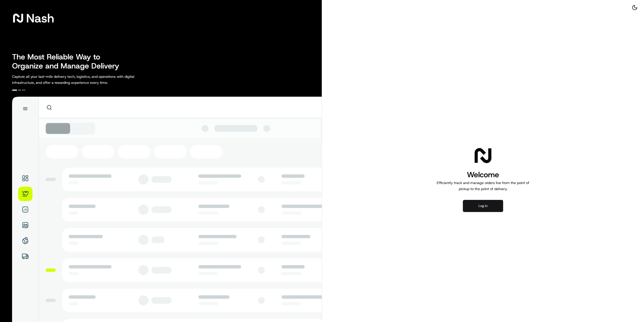 This screenshot has height=322, width=644. Describe the element at coordinates (483, 186) in the screenshot. I see `p: Efficiently track and manage orders live from the point of pickup to the point of delivery.` at that location.